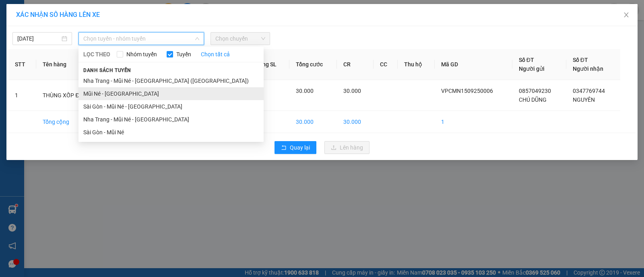  Describe the element at coordinates (589, 91) in the screenshot. I see `span: 0347769744` at that location.